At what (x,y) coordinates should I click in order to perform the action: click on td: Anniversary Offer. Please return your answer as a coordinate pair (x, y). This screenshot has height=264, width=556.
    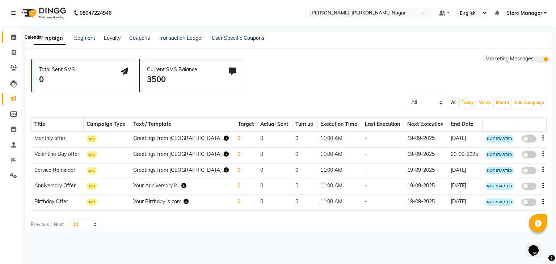
    Looking at the image, I should click on (58, 187).